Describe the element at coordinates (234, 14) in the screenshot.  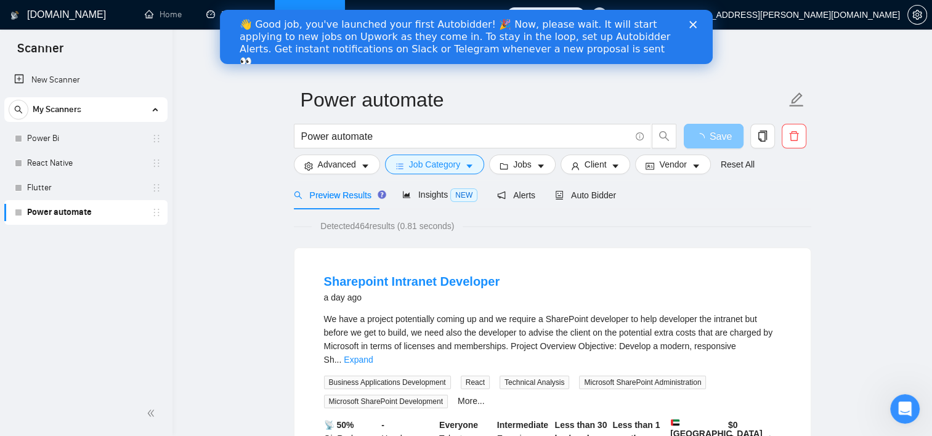
I see `a: dashboardDashboard` at that location.